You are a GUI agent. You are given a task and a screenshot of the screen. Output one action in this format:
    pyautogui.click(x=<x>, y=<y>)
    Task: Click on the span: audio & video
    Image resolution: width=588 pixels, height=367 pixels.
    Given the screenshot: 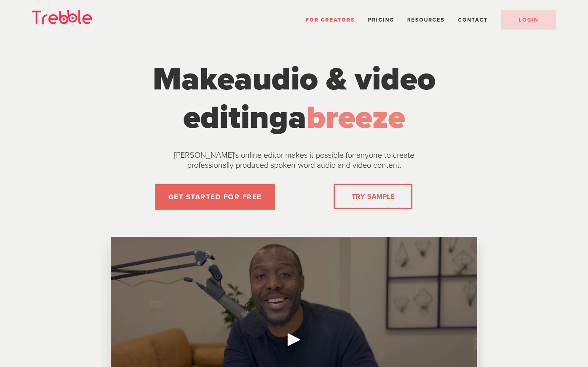 What is the action you would take?
    pyautogui.click(x=335, y=80)
    